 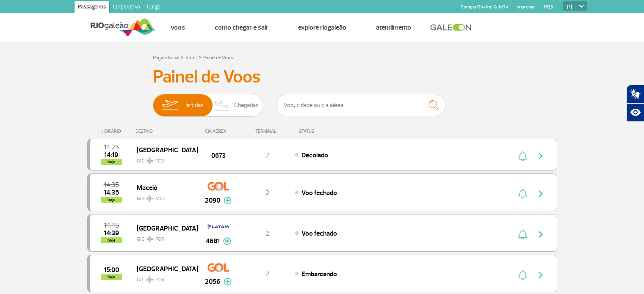 What do you see at coordinates (112, 185) in the screenshot?
I see `span: 2025-09-29 14:35:00` at bounding box center [112, 185].